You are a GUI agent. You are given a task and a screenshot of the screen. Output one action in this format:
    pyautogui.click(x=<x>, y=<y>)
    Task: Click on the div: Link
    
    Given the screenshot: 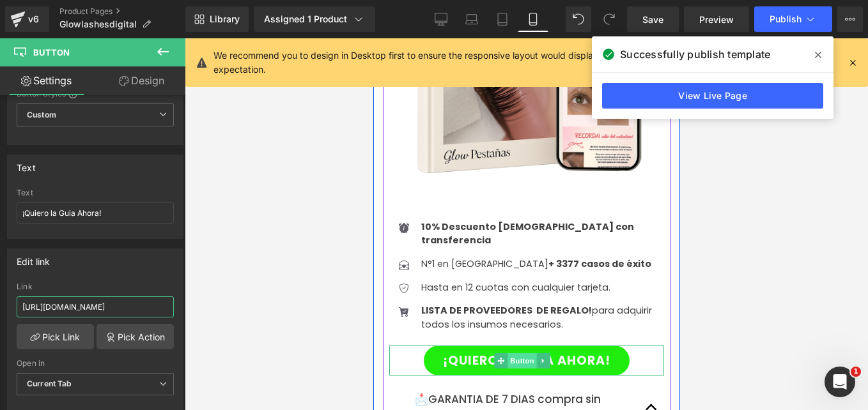 What is the action you would take?
    pyautogui.click(x=96, y=287)
    